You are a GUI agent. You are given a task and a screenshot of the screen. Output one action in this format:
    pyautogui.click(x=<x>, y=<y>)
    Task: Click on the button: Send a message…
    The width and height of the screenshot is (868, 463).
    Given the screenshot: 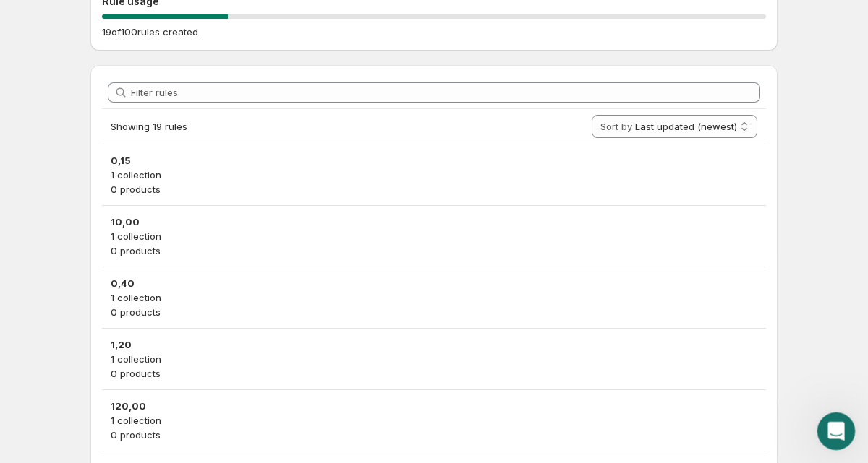 What is the action you would take?
    pyautogui.click(x=260, y=359)
    